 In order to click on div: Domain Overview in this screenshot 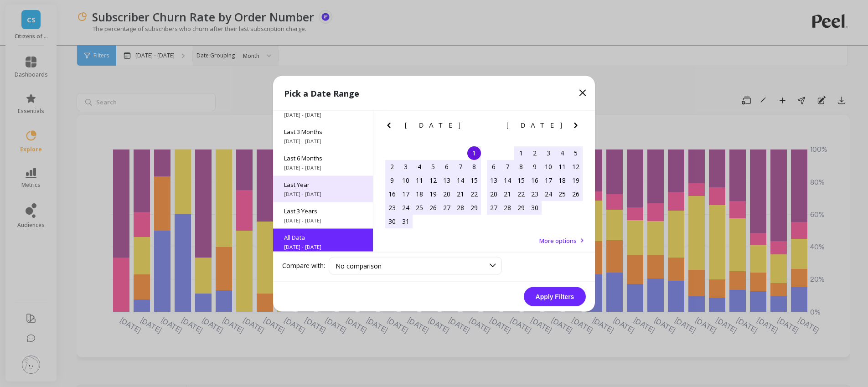, I will do `click(58, 57)`.